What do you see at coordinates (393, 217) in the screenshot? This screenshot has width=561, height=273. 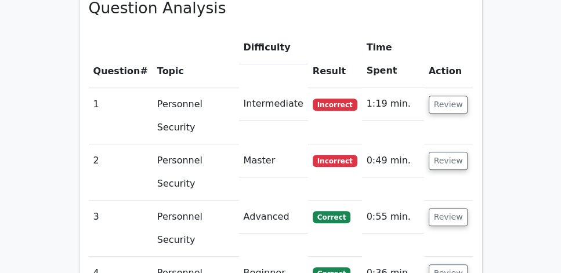 I see `td: 0:55 min.` at bounding box center [393, 217].